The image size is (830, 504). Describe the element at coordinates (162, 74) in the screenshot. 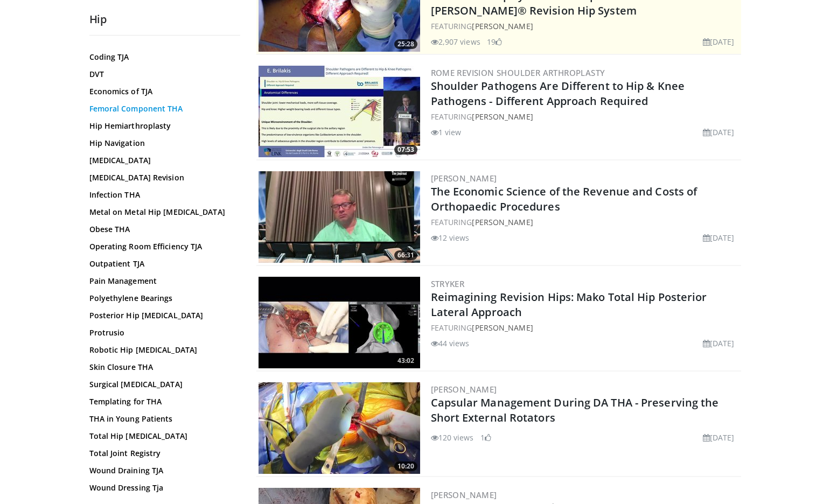

I see `a: DVT` at that location.